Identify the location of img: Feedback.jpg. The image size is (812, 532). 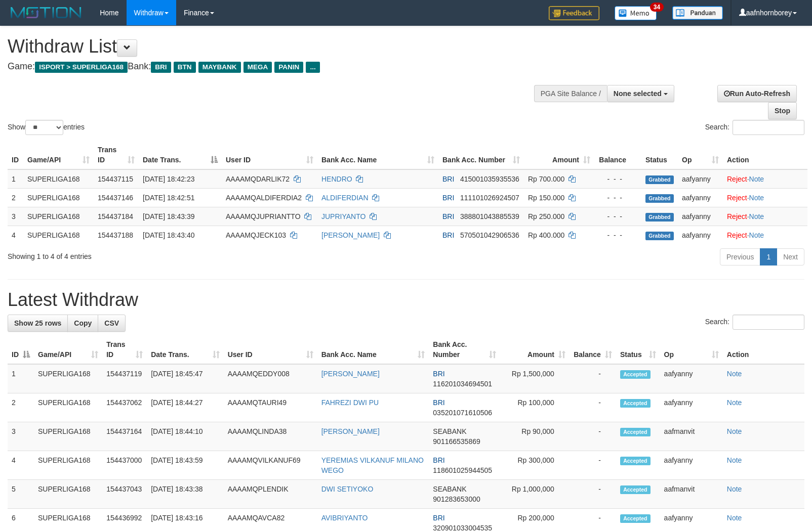
(574, 13).